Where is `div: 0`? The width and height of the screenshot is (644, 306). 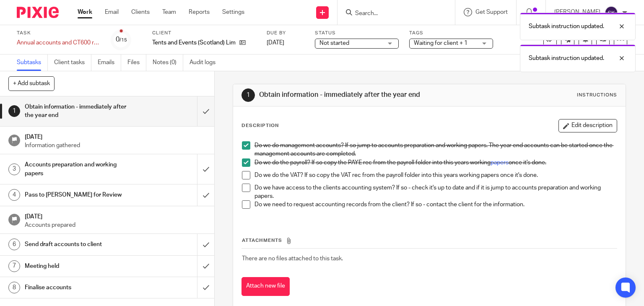
div: 0 is located at coordinates (121, 39).